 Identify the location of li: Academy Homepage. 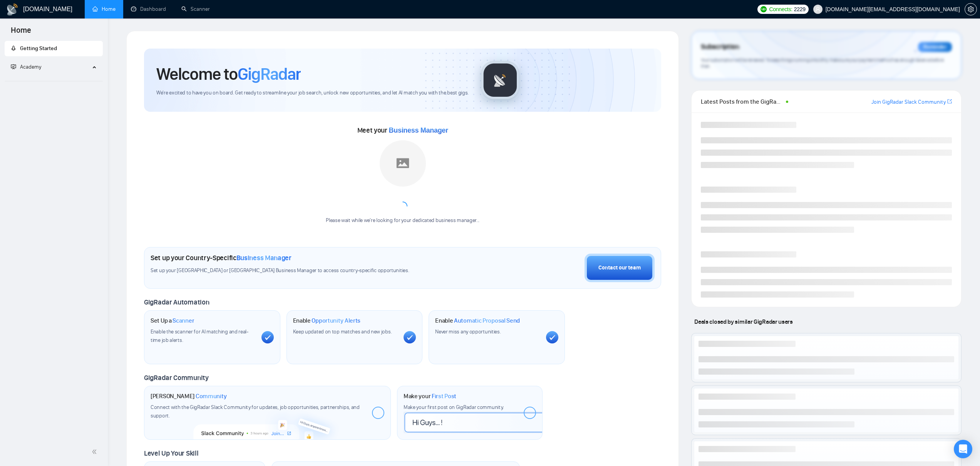
(53, 81).